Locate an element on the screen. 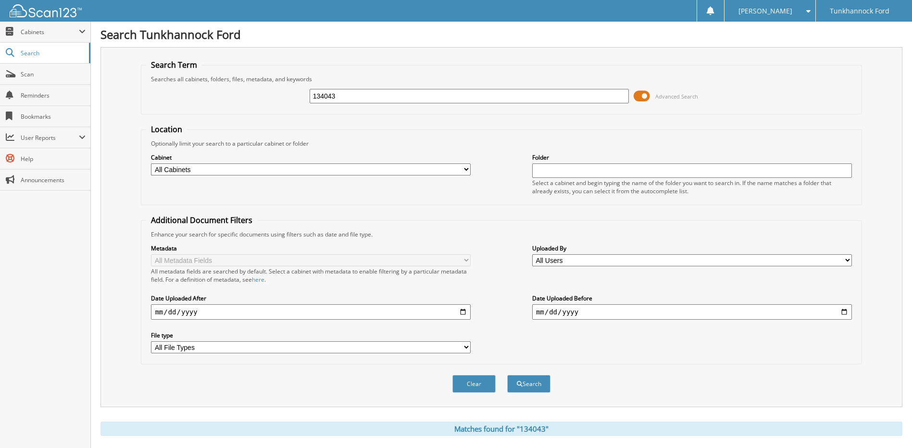 This screenshot has height=448, width=912. span: Scan is located at coordinates (53, 74).